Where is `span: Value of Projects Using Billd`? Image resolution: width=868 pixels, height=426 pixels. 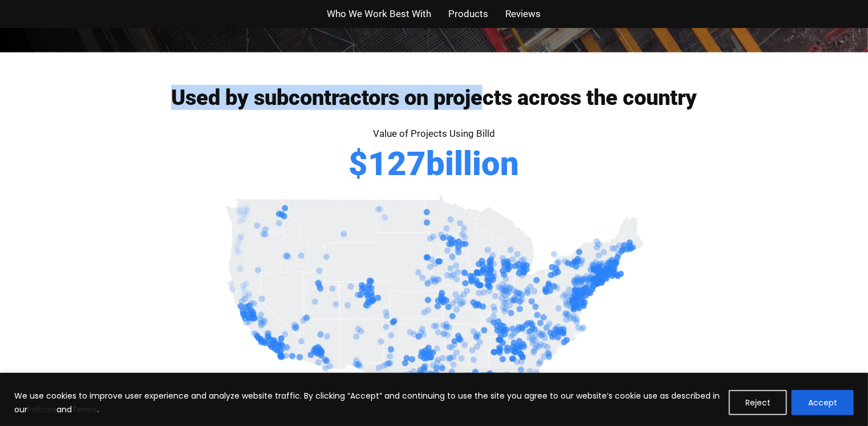
span: Value of Projects Using Billd is located at coordinates (434, 134).